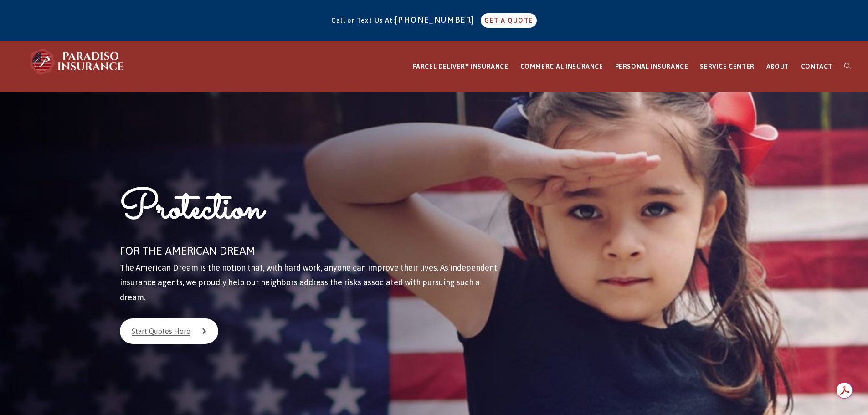 The width and height of the screenshot is (868, 415). What do you see at coordinates (727, 67) in the screenshot?
I see `a: SERVICE CENTER` at bounding box center [727, 67].